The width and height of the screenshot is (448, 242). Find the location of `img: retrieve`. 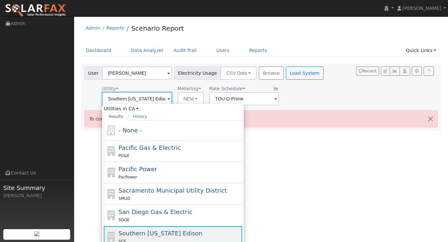

img: retrieve is located at coordinates (37, 234).